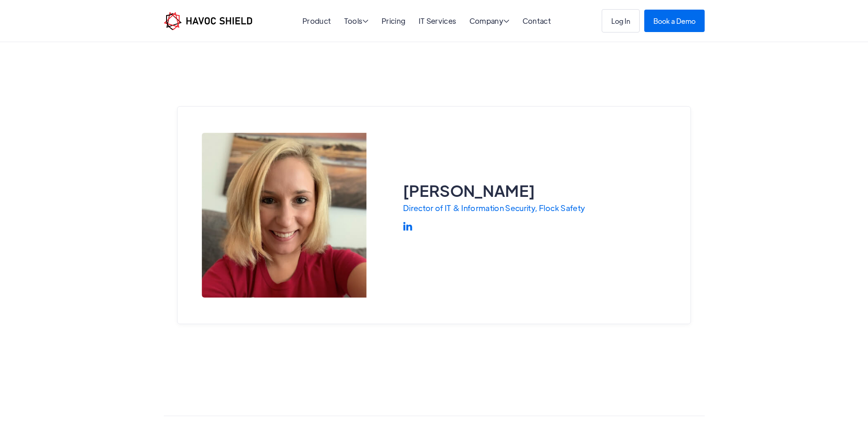 The width and height of the screenshot is (868, 423). Describe the element at coordinates (489, 22) in the screenshot. I see `div: Company` at that location.